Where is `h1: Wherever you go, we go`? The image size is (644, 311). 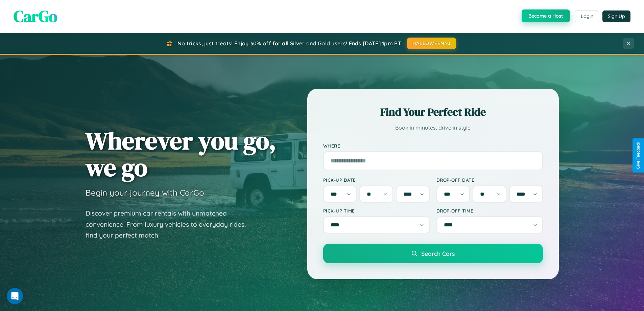 h1: Wherever you go, we go is located at coordinates (181, 154).